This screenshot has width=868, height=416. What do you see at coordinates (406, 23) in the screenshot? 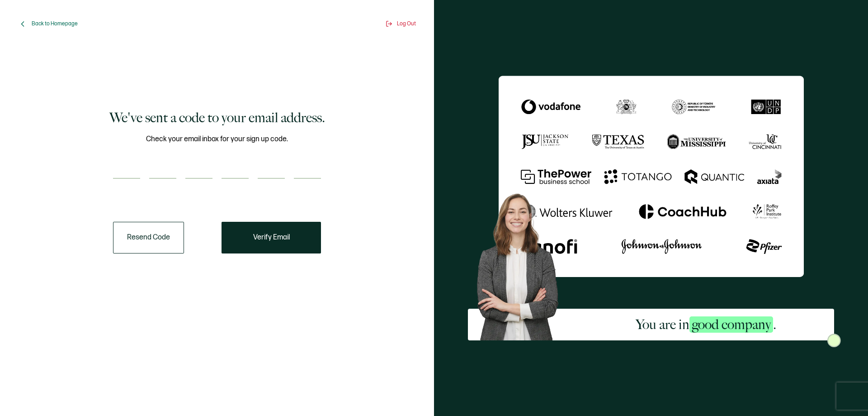
I see `span: Log Out` at bounding box center [406, 23].